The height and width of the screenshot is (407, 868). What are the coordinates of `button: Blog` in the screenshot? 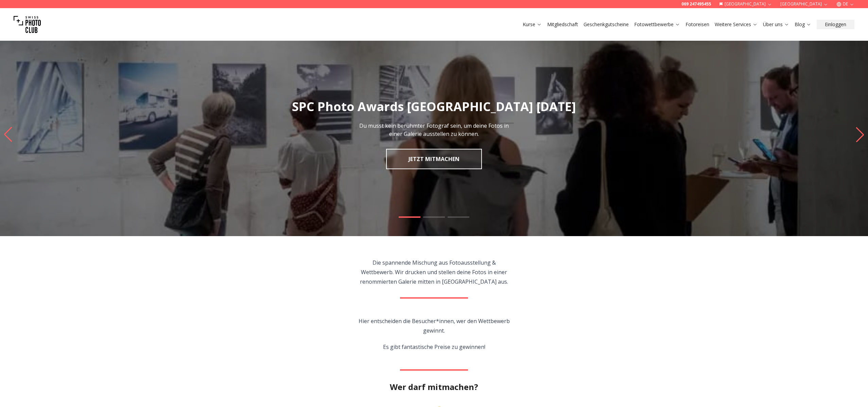 It's located at (803, 24).